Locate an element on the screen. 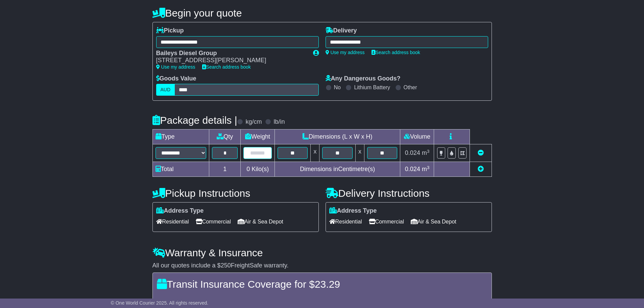 This screenshot has height=308, width=644. td: Type is located at coordinates (181, 137).